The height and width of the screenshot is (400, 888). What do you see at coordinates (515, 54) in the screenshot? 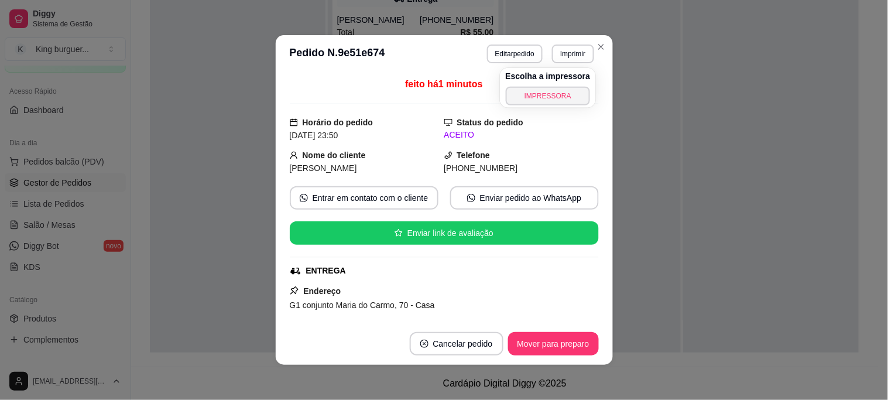
I see `button: Editarpedido` at bounding box center [515, 54].